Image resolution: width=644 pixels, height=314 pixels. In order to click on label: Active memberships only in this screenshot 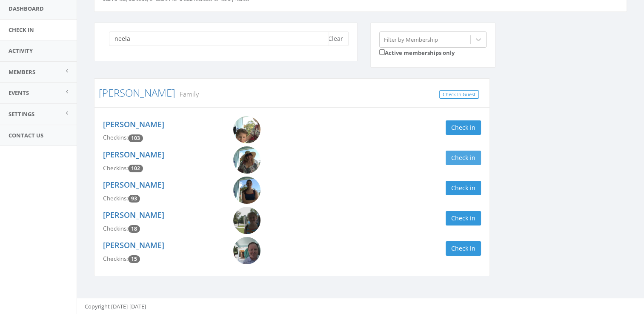, I will do `click(417, 52)`.